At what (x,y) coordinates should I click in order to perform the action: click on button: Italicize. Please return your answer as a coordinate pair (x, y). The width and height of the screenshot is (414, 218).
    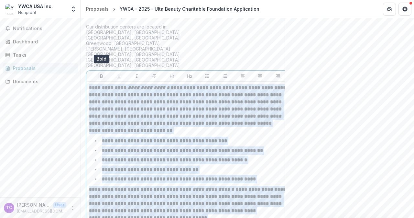
    Looking at the image, I should click on (137, 76).